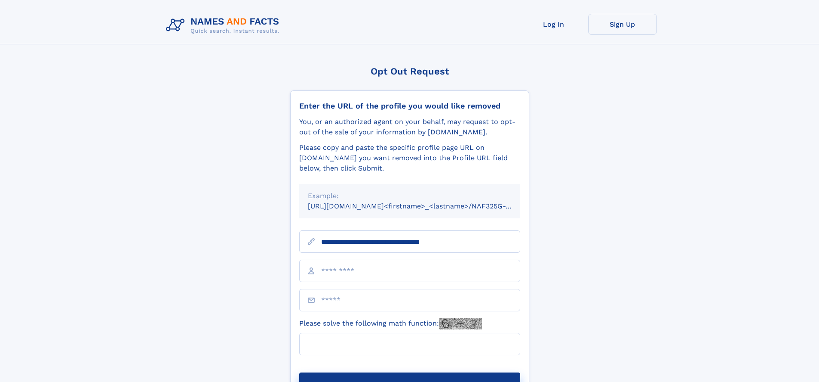  Describe the element at coordinates (391, 323) in the screenshot. I see `label: Please solve the following math function:` at that location.